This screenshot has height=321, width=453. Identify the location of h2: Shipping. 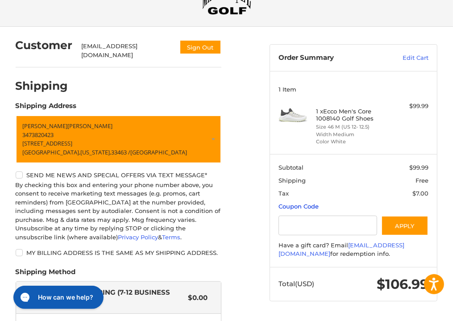
(42, 86).